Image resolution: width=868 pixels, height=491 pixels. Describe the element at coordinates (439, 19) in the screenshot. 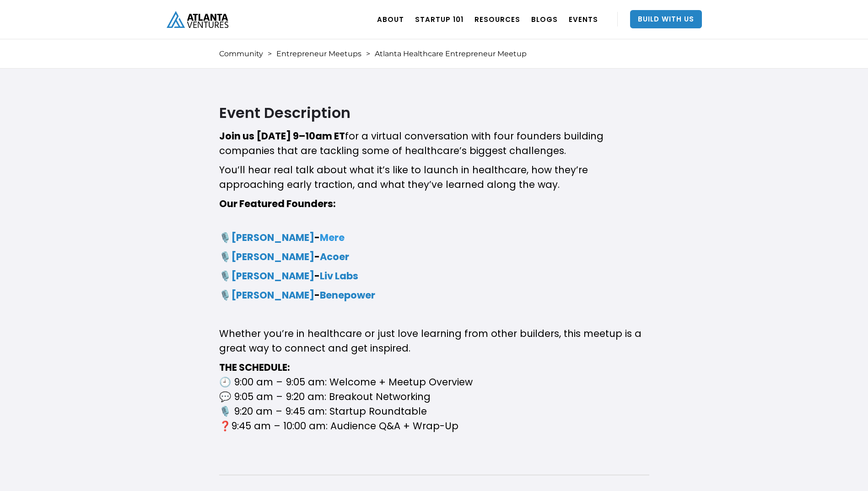

I see `a: Startup 101` at that location.